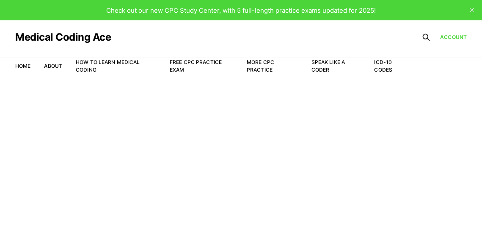  Describe the element at coordinates (196, 66) in the screenshot. I see `a: Free CPC Practice Exam` at that location.